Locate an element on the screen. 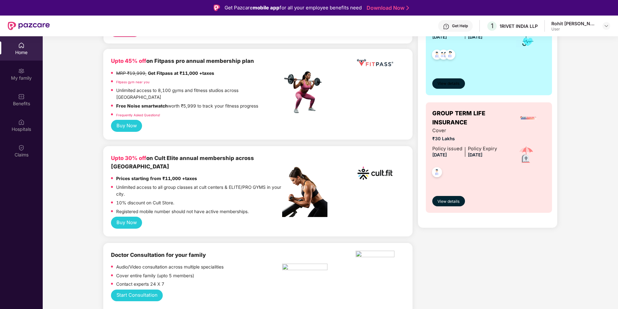 The width and height of the screenshot is (618, 309). span: ₹30 Lakhs is located at coordinates (465, 139).